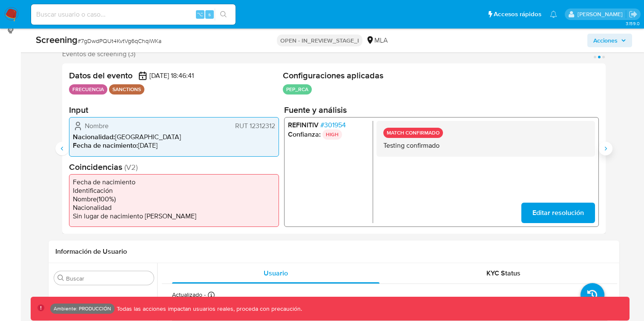 This screenshot has height=321, width=644. Describe the element at coordinates (223, 14) in the screenshot. I see `button: search-icon` at that location.